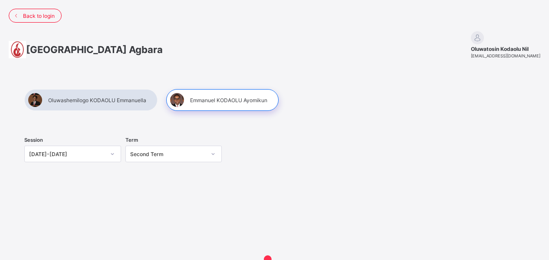 The width and height of the screenshot is (549, 260). Describe the element at coordinates (132, 140) in the screenshot. I see `span: Term` at that location.